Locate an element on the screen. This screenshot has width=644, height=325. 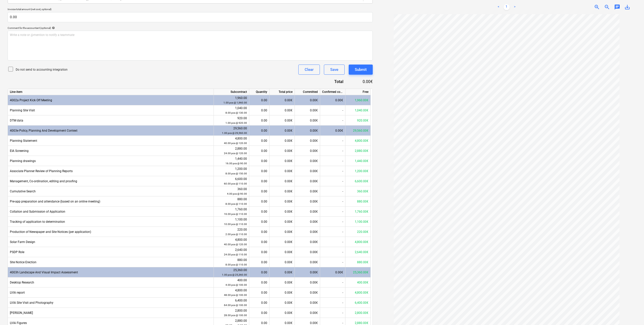
p: Do not send to accounting integration is located at coordinates (42, 70).